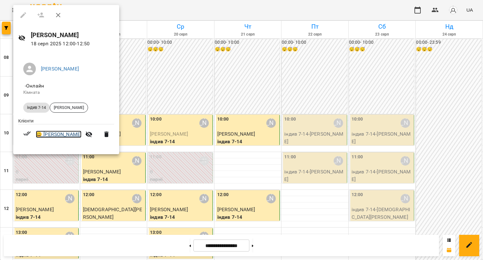  I want to click on svg: Візит сплачено, so click(27, 133).